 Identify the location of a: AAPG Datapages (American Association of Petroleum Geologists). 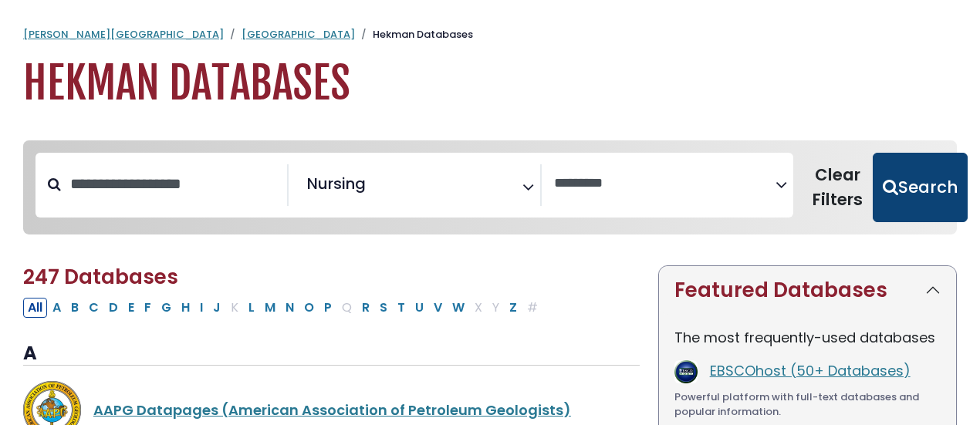
(332, 410).